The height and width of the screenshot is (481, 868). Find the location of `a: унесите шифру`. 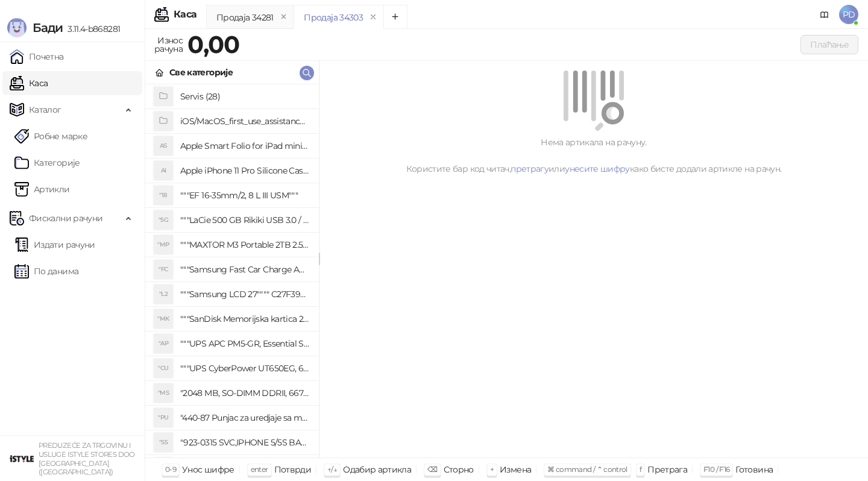

a: унесите шифру is located at coordinates (598, 169).